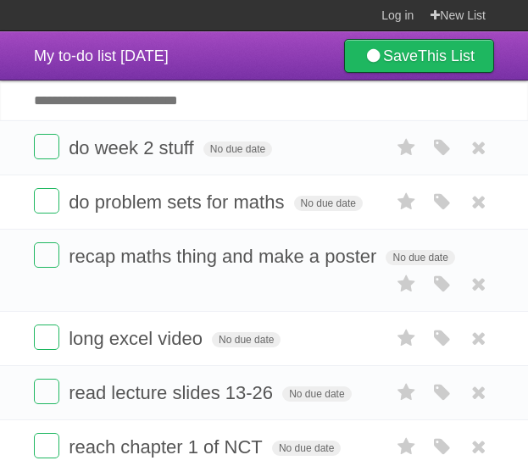  What do you see at coordinates (178, 202) in the screenshot?
I see `span: do problem sets for maths` at bounding box center [178, 202].